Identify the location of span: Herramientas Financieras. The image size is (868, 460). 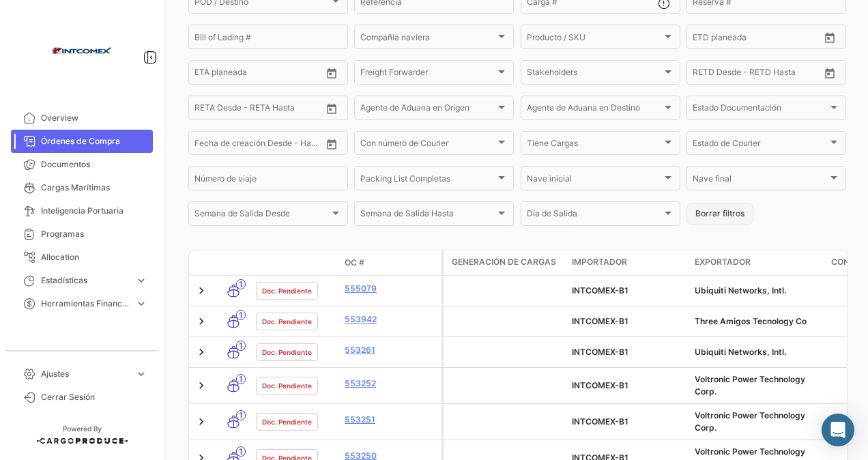
(86, 303).